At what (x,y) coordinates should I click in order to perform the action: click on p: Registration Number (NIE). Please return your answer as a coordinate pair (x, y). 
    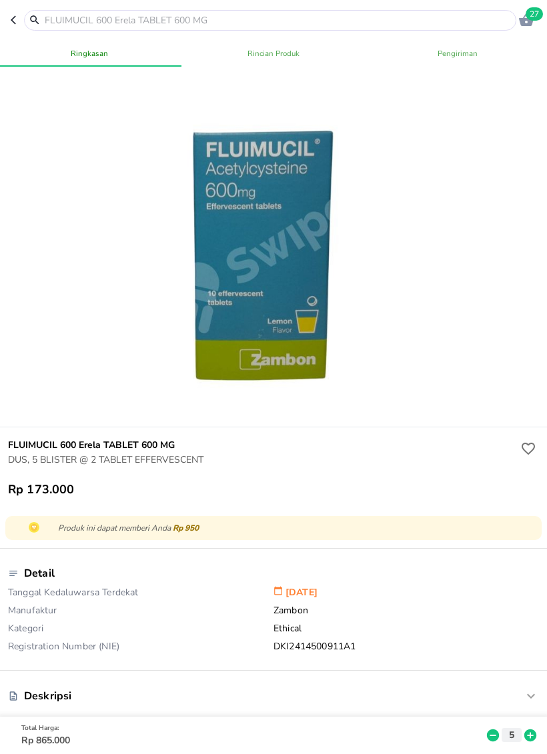
    Looking at the image, I should click on (141, 646).